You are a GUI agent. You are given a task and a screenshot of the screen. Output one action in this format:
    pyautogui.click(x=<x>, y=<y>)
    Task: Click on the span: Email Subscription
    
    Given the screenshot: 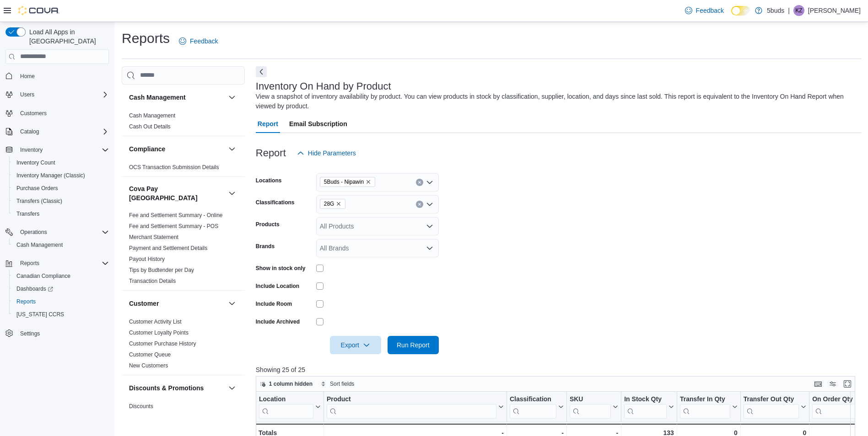 What is the action you would take?
    pyautogui.click(x=318, y=124)
    